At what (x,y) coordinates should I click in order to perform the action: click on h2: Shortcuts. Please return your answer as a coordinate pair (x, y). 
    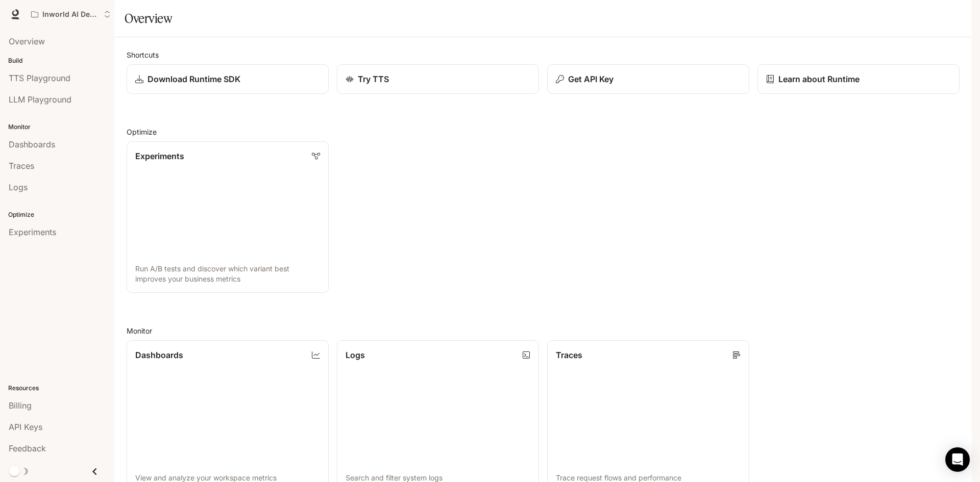
    Looking at the image, I should click on (544, 54).